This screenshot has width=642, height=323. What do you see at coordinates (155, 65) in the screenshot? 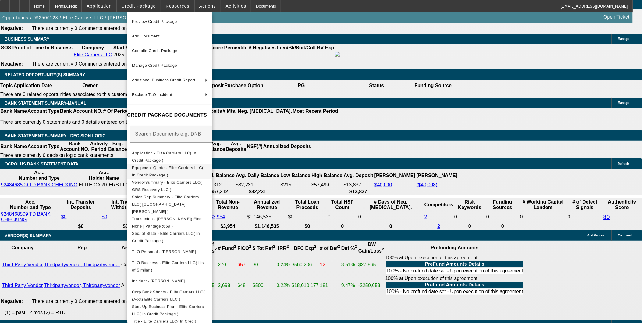
I see `span: Manage Credit Package` at bounding box center [155, 65].